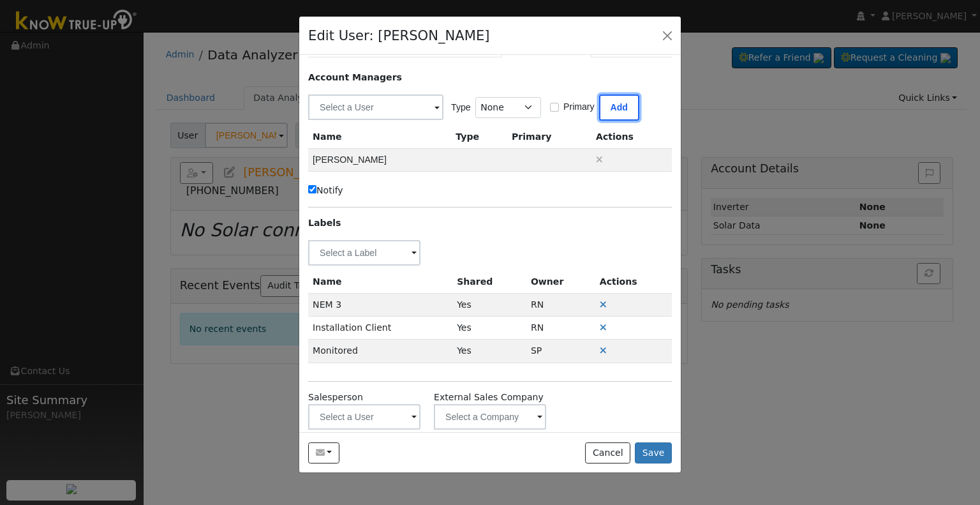  What do you see at coordinates (312, 189) in the screenshot?
I see `input: Notify` at bounding box center [312, 189].